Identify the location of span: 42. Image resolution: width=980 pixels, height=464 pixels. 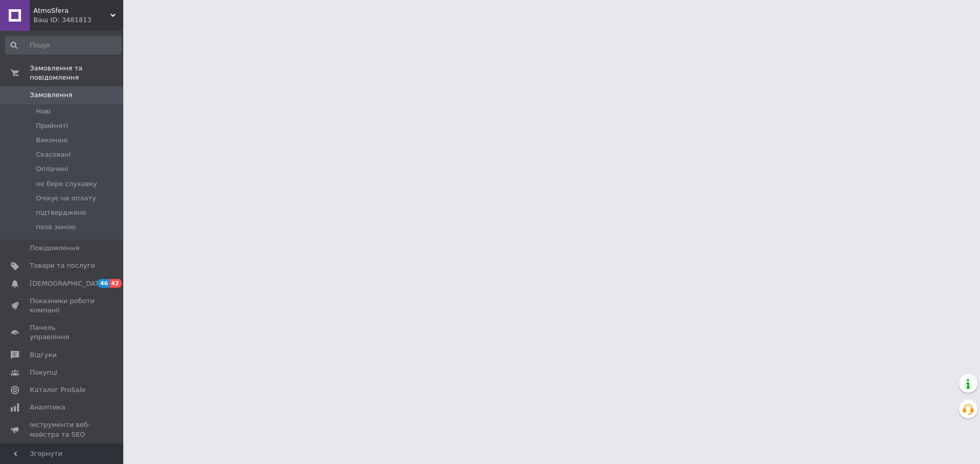
(115, 283).